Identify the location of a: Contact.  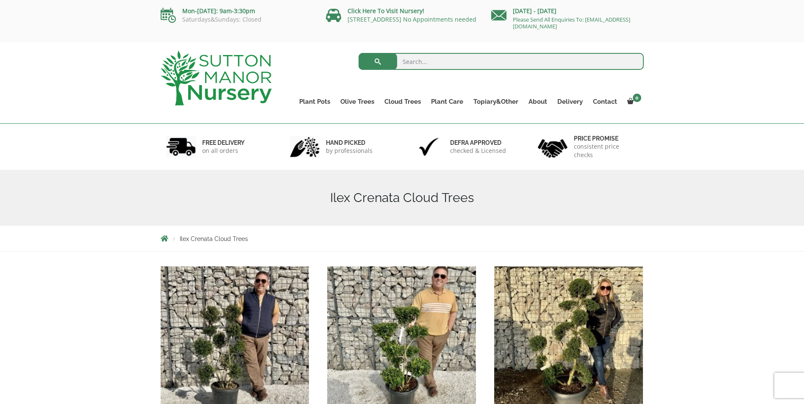
(605, 102).